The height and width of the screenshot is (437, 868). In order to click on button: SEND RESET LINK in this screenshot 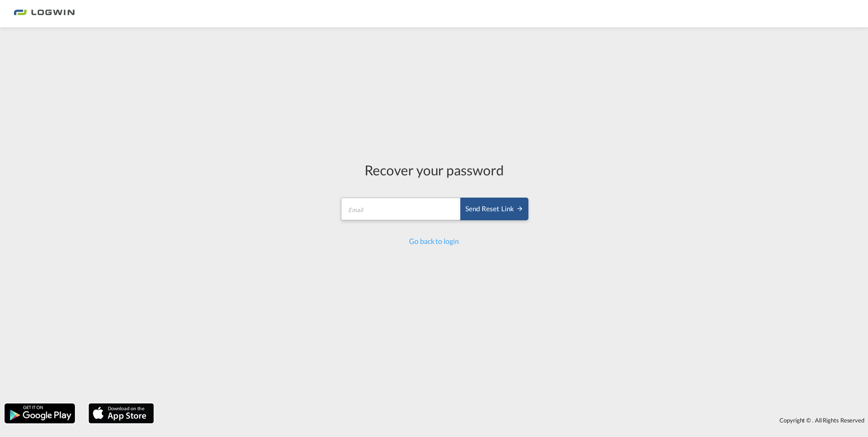, I will do `click(495, 209)`.